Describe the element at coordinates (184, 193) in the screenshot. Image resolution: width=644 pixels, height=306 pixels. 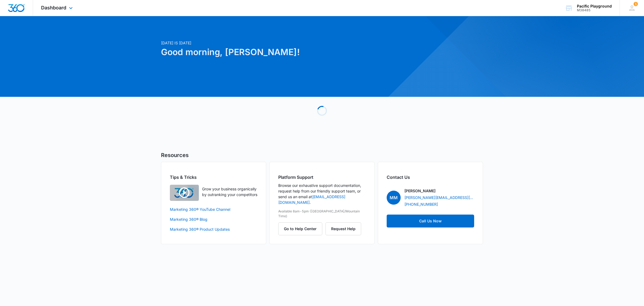
I see `img: Quick Overview Video` at that location.